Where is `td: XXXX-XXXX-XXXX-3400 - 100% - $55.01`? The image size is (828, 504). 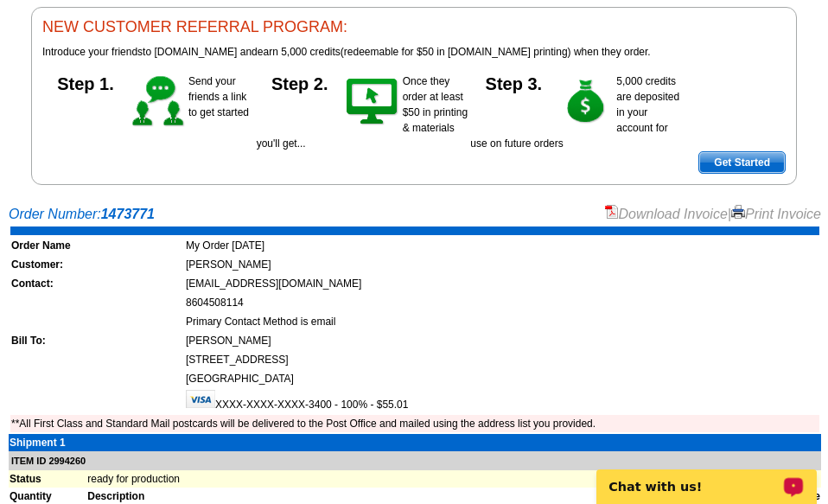 td: XXXX-XXXX-XXXX-3400 - 100% - $55.01 is located at coordinates (502, 401).